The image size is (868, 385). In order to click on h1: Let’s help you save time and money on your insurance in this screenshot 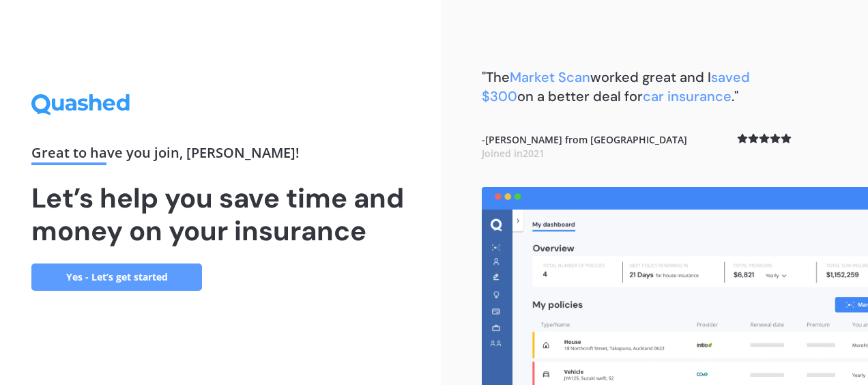, I will do `click(220, 214)`.